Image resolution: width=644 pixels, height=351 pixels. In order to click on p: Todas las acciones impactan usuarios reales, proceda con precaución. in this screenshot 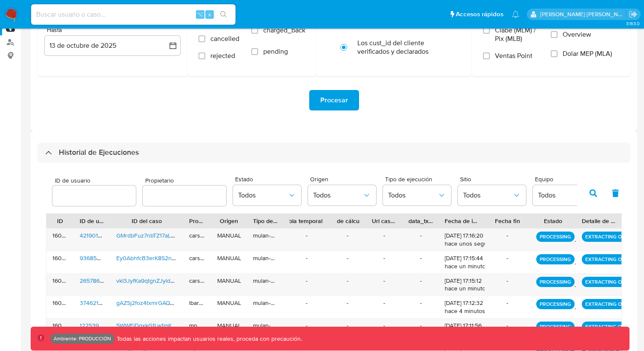, I will do `click(208, 339)`.